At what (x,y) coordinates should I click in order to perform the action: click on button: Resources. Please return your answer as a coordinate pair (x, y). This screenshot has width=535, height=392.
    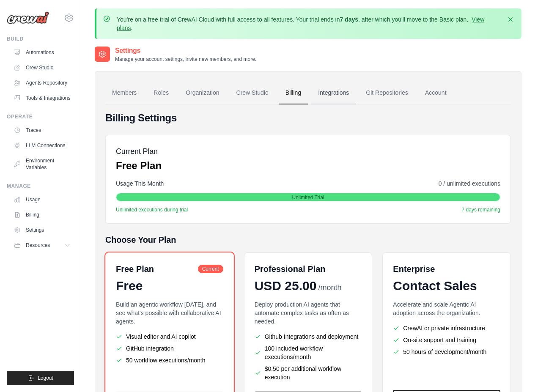
    Looking at the image, I should click on (42, 245).